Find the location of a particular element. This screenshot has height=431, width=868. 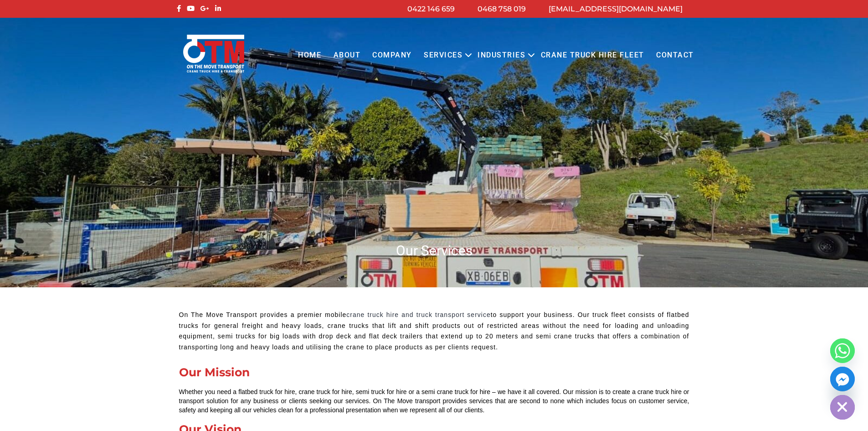

a: COMPANY is located at coordinates (392, 55).